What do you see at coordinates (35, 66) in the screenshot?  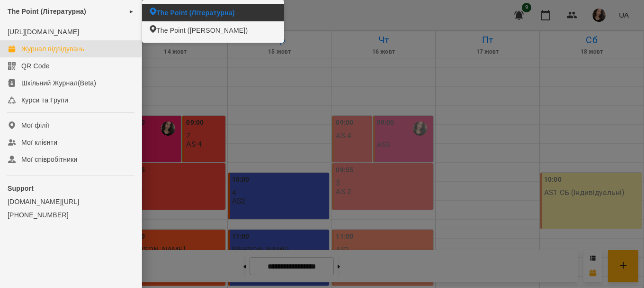 I see `div: QR Code` at bounding box center [35, 66].